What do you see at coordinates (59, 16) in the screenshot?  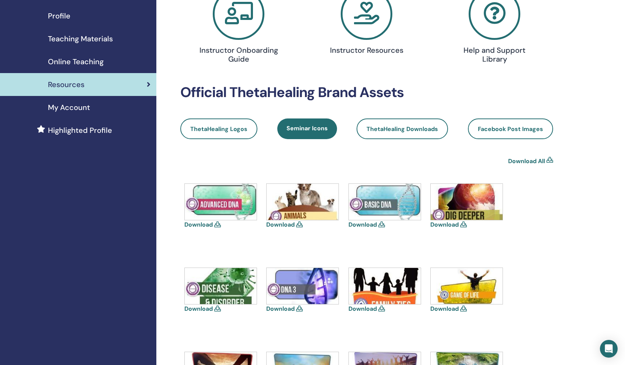 I see `span: Profile` at bounding box center [59, 16].